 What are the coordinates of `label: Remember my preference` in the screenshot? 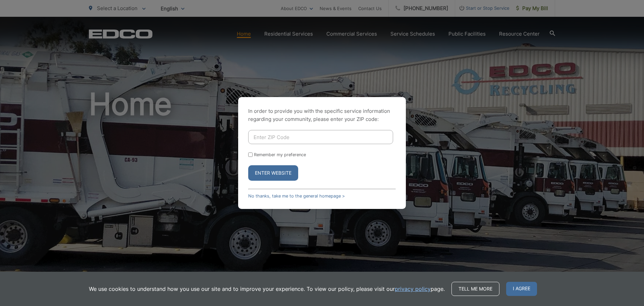 It's located at (280, 155).